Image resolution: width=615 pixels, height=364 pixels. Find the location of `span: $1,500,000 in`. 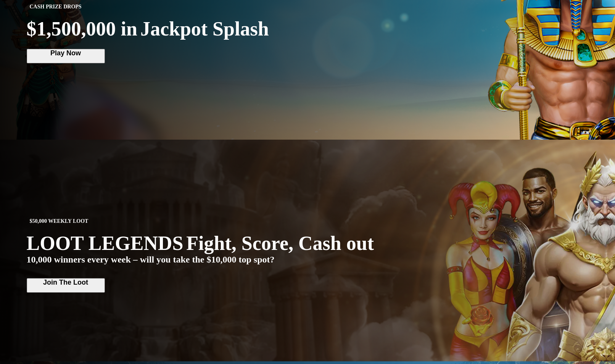

span: $1,500,000 in is located at coordinates (82, 28).